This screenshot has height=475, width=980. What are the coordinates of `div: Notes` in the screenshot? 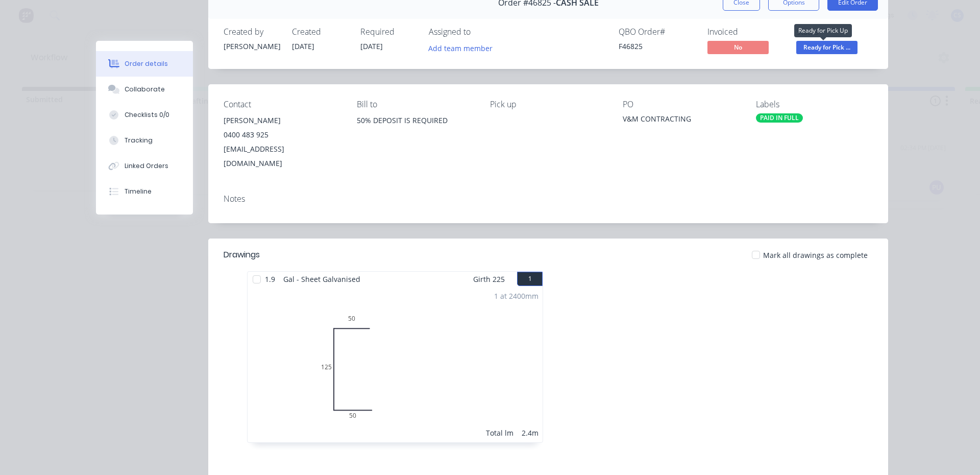 It's located at (549, 199).